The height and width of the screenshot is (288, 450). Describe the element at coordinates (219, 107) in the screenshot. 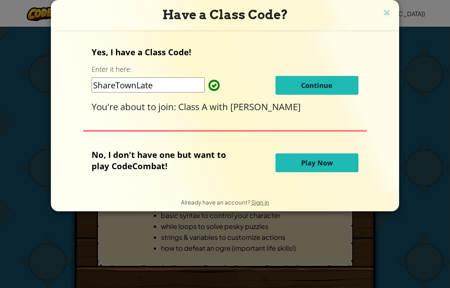

I see `span: with` at that location.